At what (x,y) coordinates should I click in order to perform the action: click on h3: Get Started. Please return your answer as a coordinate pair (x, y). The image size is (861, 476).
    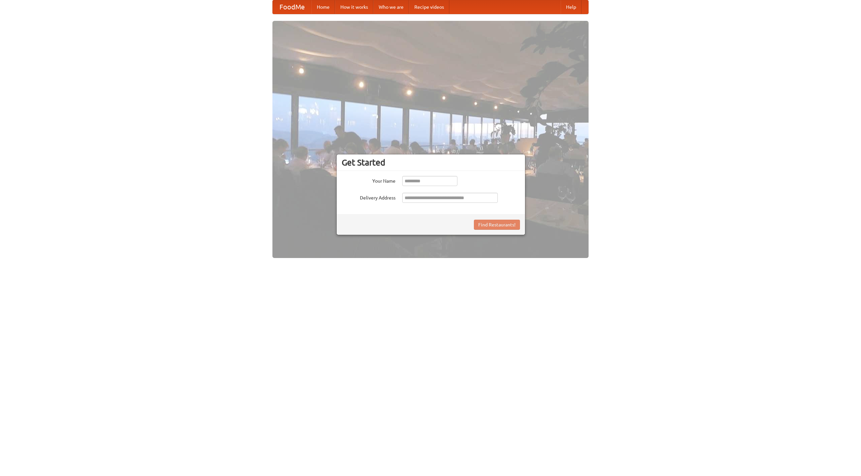
    Looking at the image, I should click on (431, 163).